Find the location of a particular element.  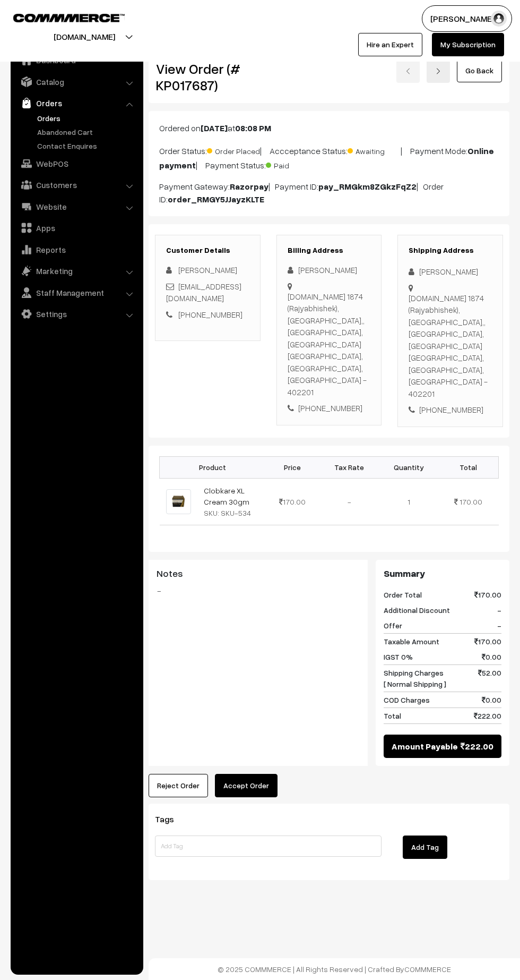

a: Apps is located at coordinates (76, 228).